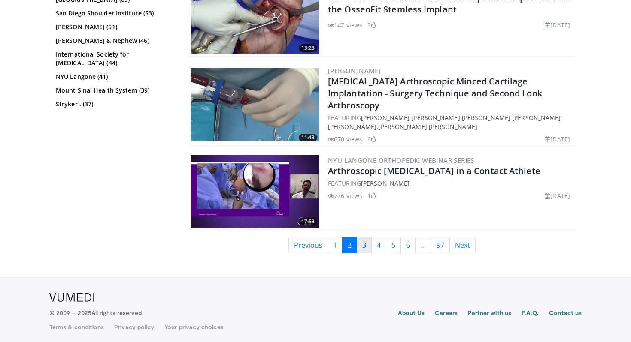 This screenshot has width=631, height=342. What do you see at coordinates (401, 160) in the screenshot?
I see `a: NYU Langone Orthopedic Webinar Series` at bounding box center [401, 160].